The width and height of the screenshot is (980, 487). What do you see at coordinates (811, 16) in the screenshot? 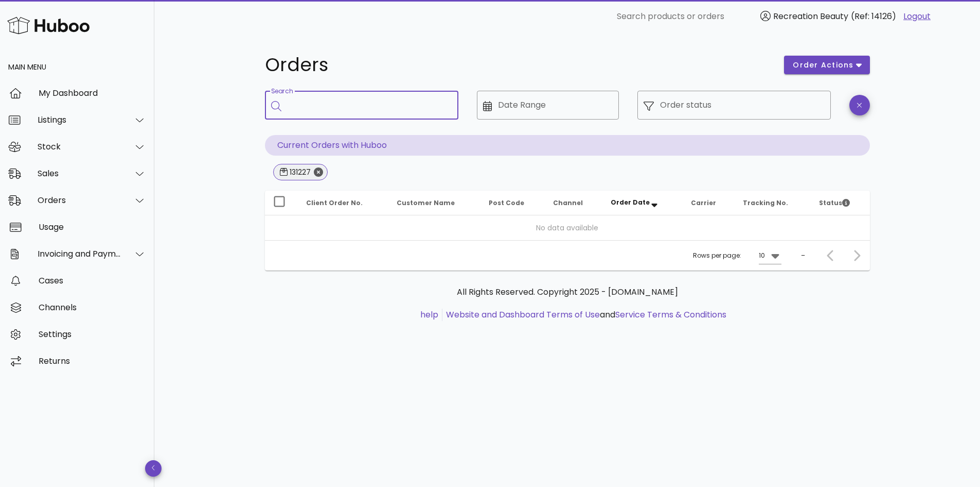
I see `span: Recreation Beauty` at bounding box center [811, 16].